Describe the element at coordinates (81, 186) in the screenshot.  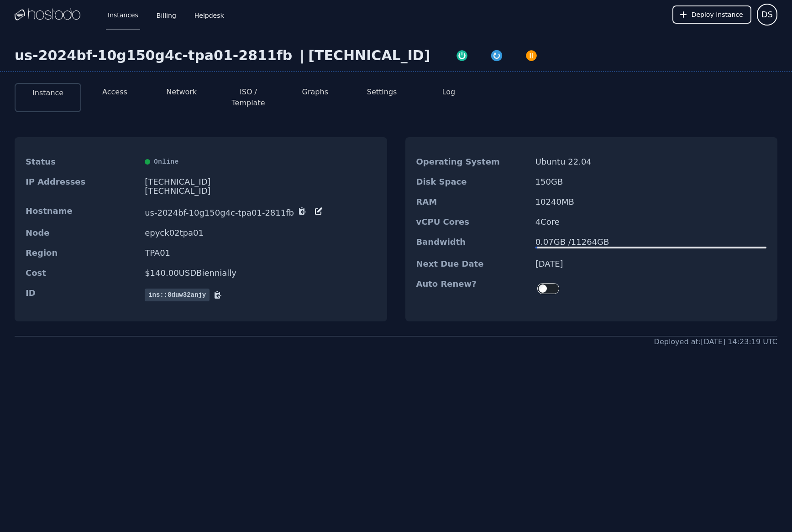
I see `dt: IP Addresses` at that location.